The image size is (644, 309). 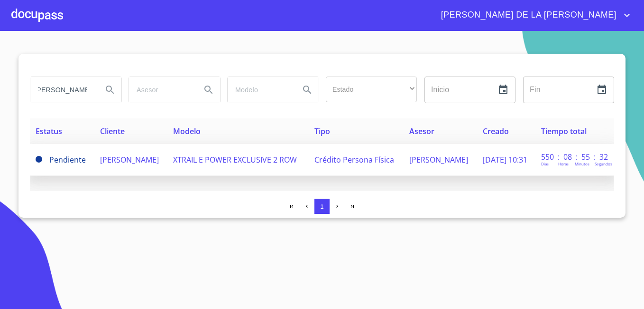 What do you see at coordinates (545, 163) in the screenshot?
I see `p: Dias` at bounding box center [545, 163].